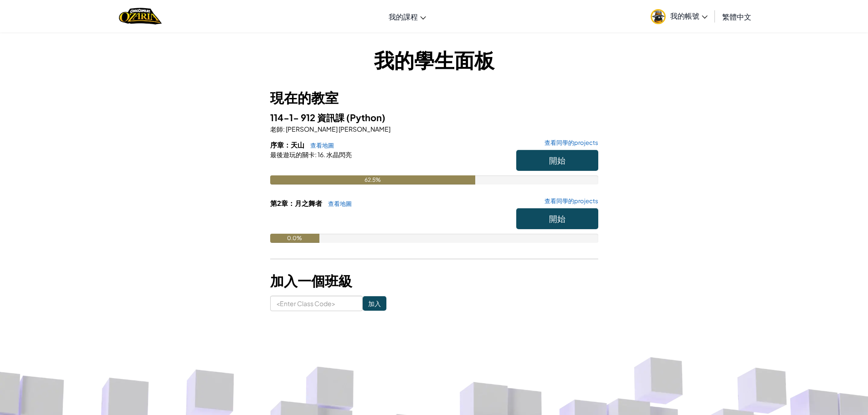 The height and width of the screenshot is (415, 868). I want to click on span: 序章：天山, so click(288, 145).